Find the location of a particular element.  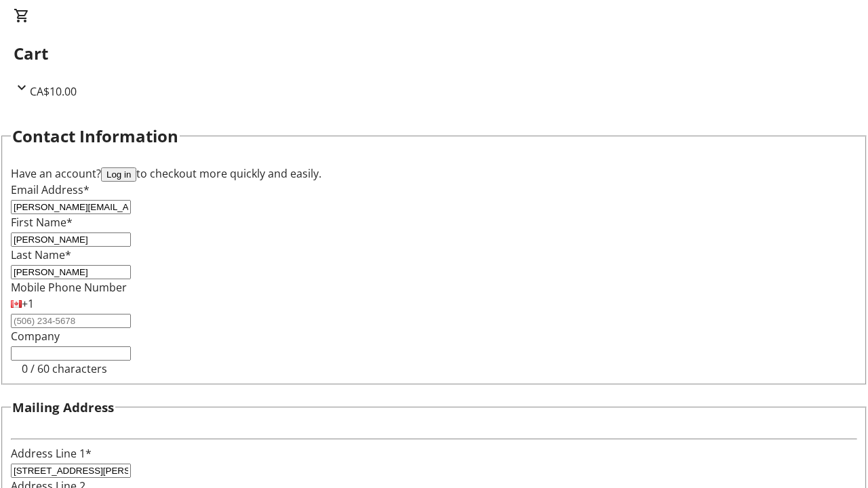

label: First Name* is located at coordinates (42, 222).